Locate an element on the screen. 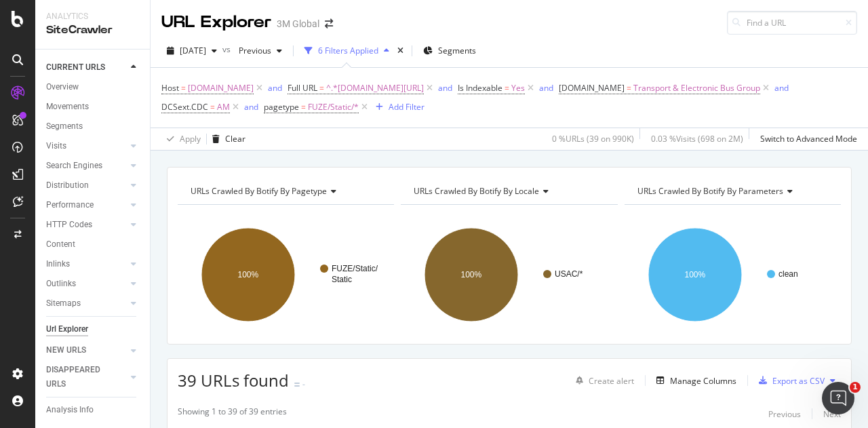 The width and height of the screenshot is (868, 428). h4: URLs Crawled By Botify By parameters is located at coordinates (732, 191).